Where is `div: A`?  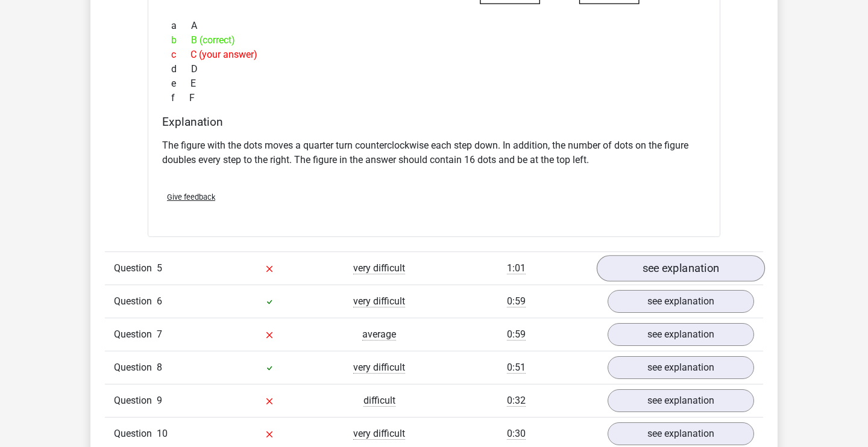
div: A is located at coordinates (434, 26).